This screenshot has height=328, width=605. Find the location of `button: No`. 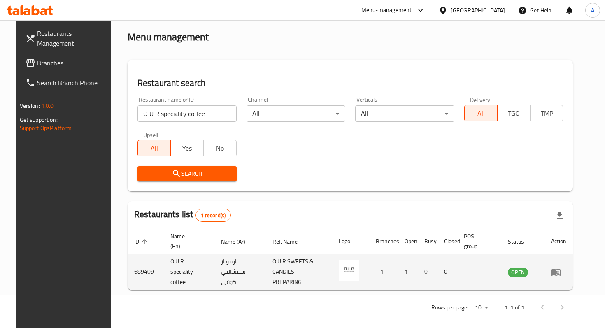

button: No is located at coordinates (220, 148).